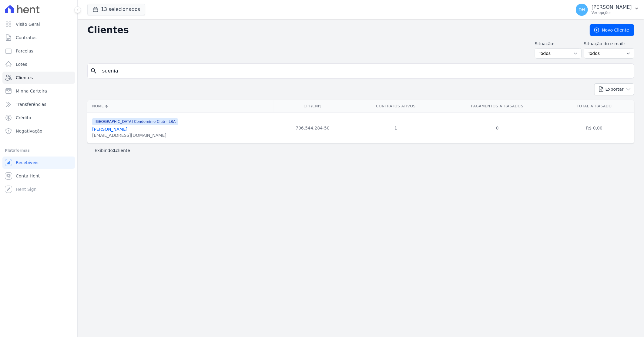 This screenshot has width=644, height=337. Describe the element at coordinates (312, 106) in the screenshot. I see `th: CPF/CNPJ` at that location.